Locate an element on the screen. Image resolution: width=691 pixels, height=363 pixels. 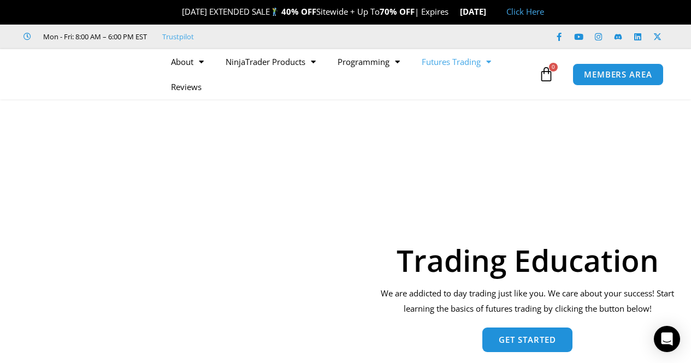
strong: 70% OFF is located at coordinates (397, 11).